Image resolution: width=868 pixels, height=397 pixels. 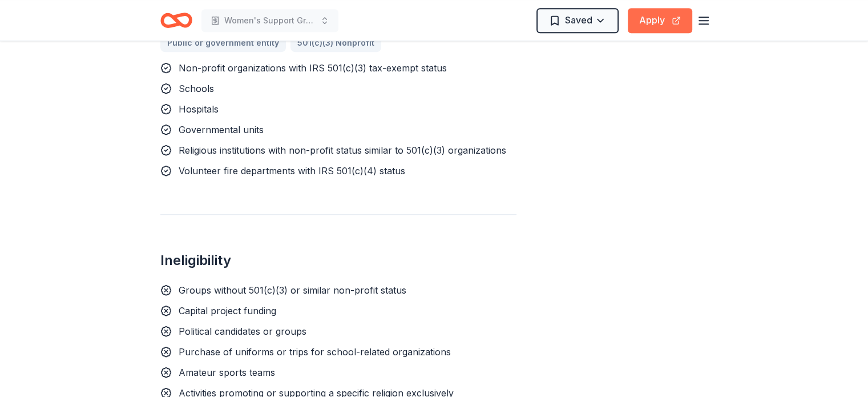 What do you see at coordinates (292, 170) in the screenshot?
I see `span: Volunteer fire departments with IRS 501(c)(4) status` at bounding box center [292, 170].